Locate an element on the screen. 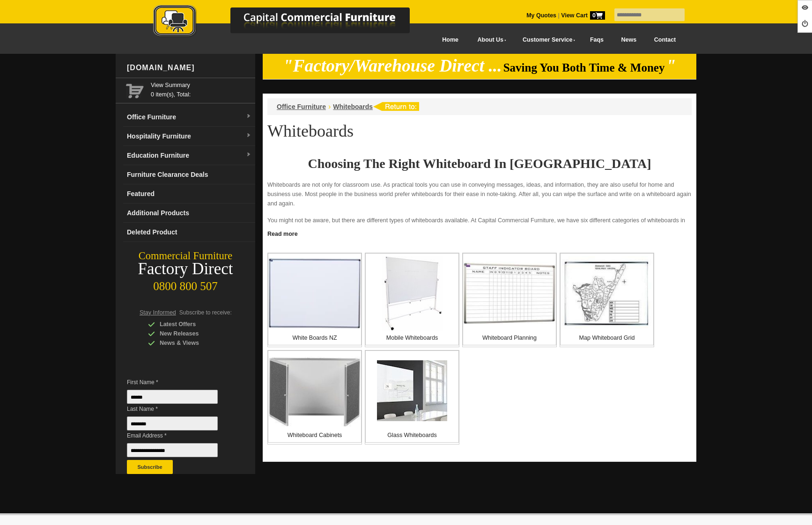 The height and width of the screenshot is (525, 812). a: My Quotes is located at coordinates (541, 16).